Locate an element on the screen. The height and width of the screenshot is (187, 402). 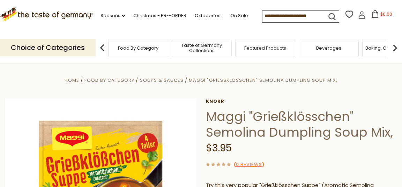
span: Home is located at coordinates (72, 80).